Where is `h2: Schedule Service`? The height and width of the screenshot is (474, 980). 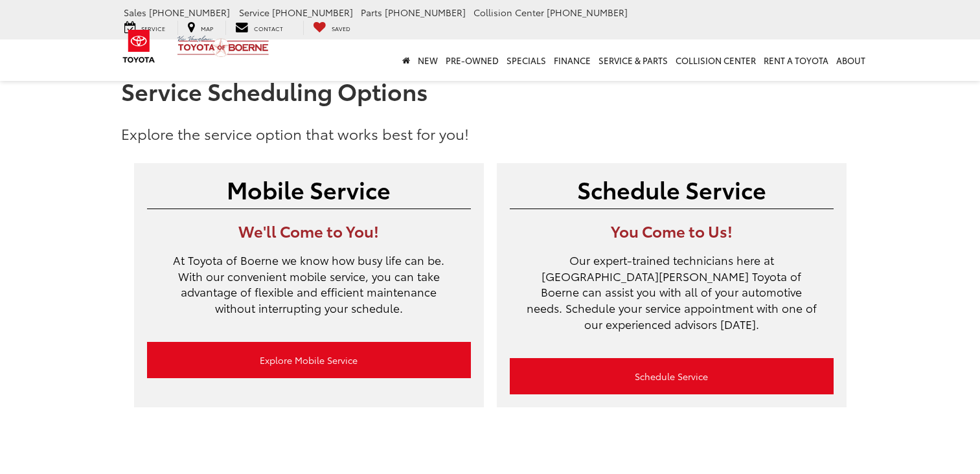 h2: Schedule Service is located at coordinates (671, 189).